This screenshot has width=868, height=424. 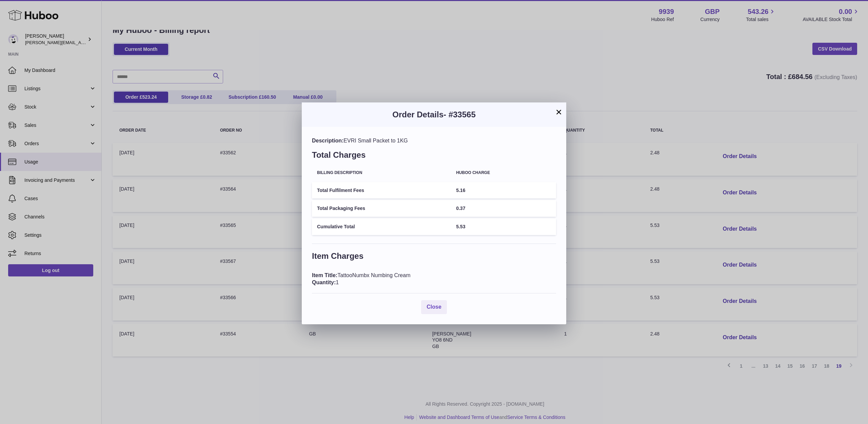 I want to click on span: 5.53, so click(x=461, y=226).